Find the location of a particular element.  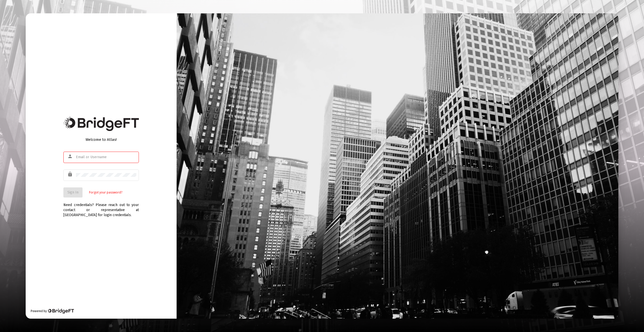

div: Powered by is located at coordinates (52, 311).